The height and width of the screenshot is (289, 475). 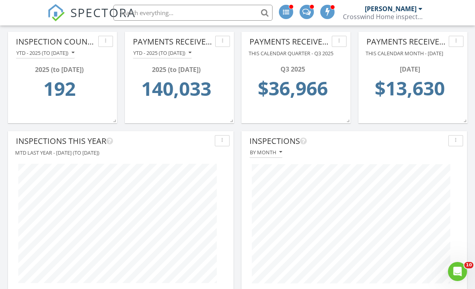 What do you see at coordinates (409, 91) in the screenshot?
I see `td: 13629.86` at bounding box center [409, 91].